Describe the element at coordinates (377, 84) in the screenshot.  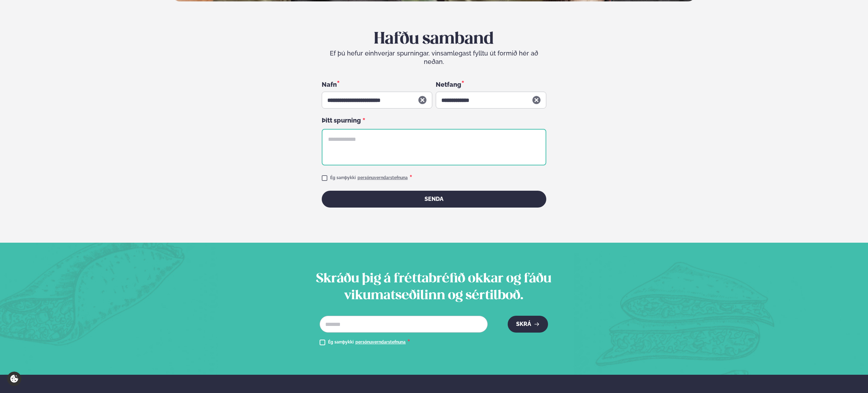
I see `div: Nafn` at that location.